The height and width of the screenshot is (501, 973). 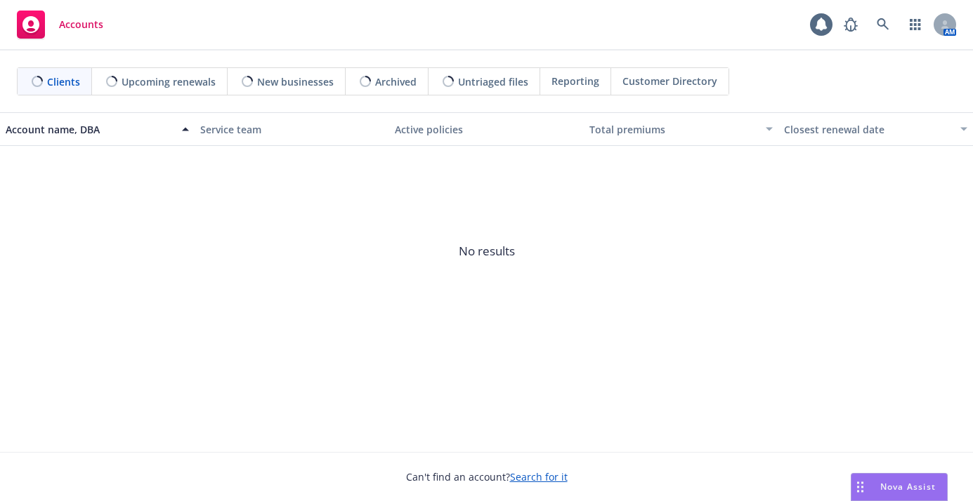 I want to click on span: Nova Assist, so click(x=907, y=487).